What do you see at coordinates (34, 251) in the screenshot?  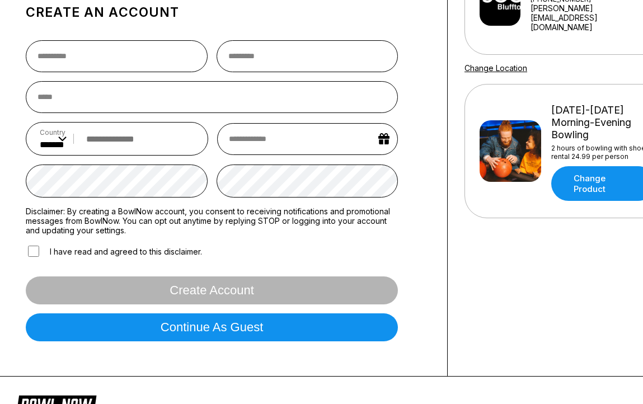 I see `input: I have read and agreed to this disclaimer.` at bounding box center [34, 251].